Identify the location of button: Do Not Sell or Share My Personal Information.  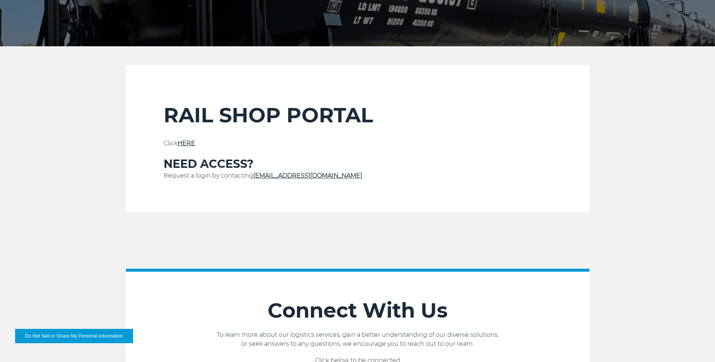
(74, 336).